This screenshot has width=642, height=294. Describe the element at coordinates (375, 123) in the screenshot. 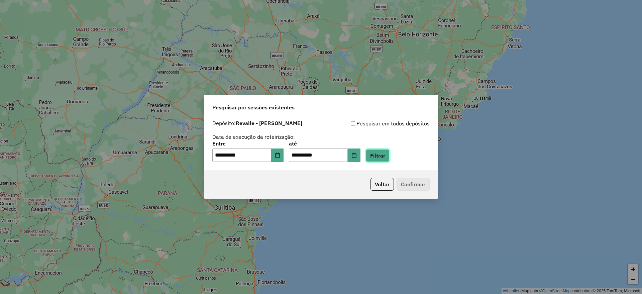

I see `div: Pesquisar em todos depósitos` at that location.